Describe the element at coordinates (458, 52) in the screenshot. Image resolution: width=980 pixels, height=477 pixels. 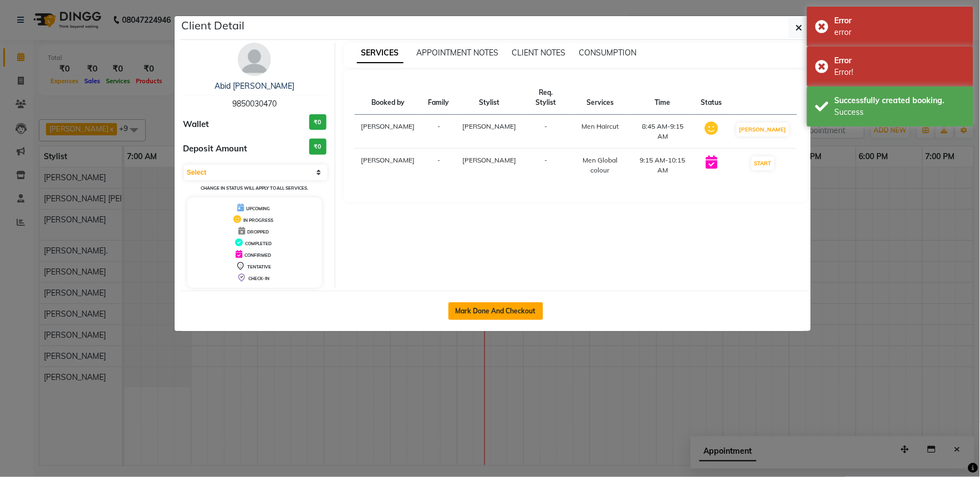
I see `span: APPOINTMENT NOTES` at that location.